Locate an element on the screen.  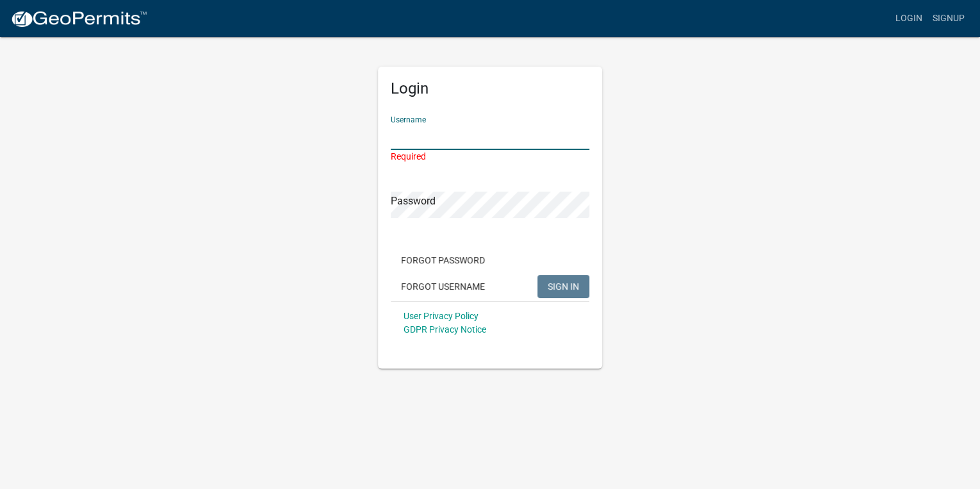
span: SIGN IN is located at coordinates (563, 286).